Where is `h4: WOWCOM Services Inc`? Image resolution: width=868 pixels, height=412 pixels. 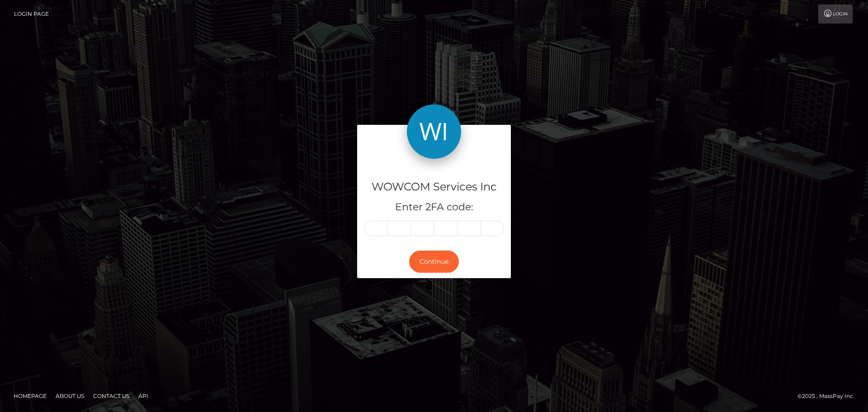
h4: WOWCOM Services Inc is located at coordinates (434, 187).